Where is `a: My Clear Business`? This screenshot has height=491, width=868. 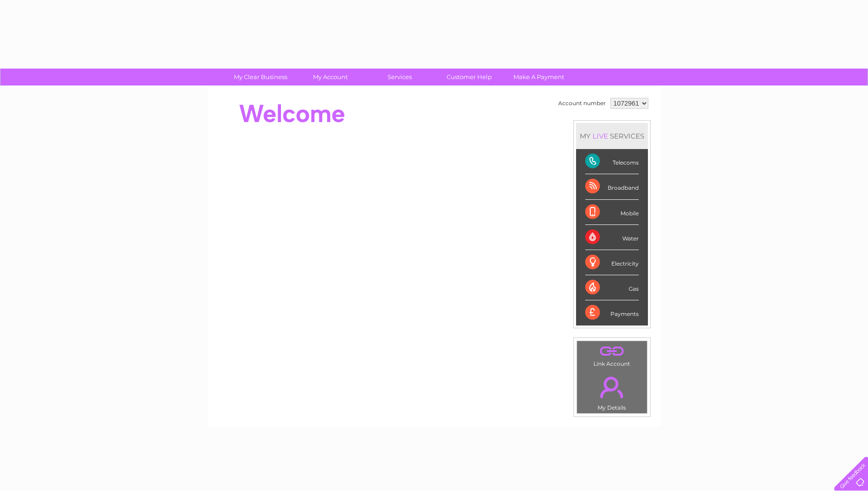 a: My Clear Business is located at coordinates (260, 77).